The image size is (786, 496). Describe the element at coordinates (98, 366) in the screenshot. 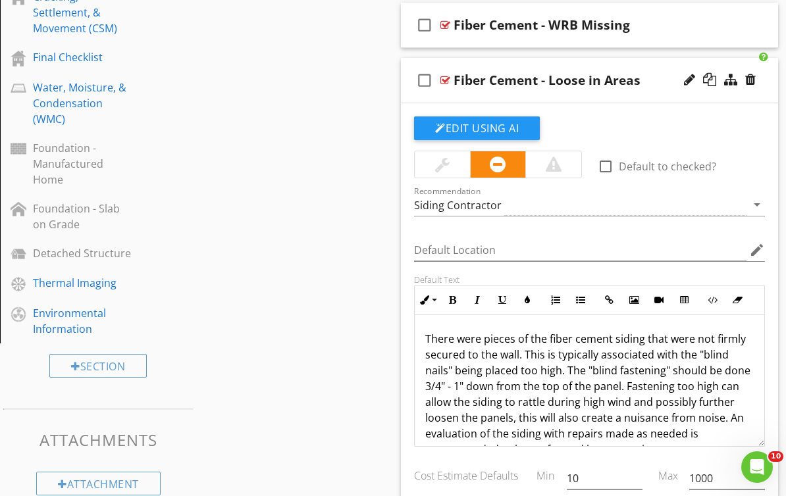

I see `div: Section` at that location.